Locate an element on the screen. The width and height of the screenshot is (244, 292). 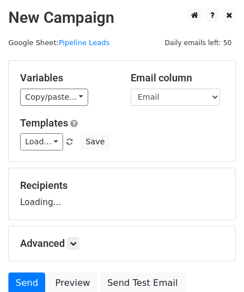
a: Daily emails left: 50 is located at coordinates (198, 42).